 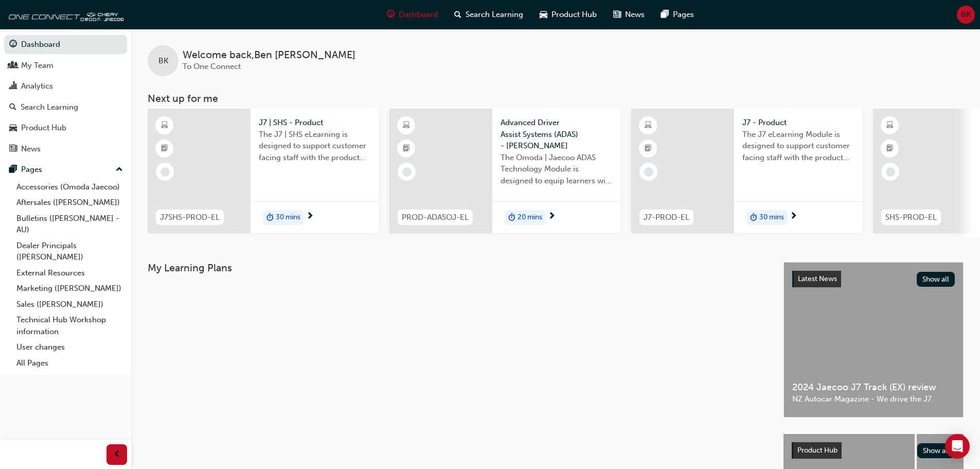 I want to click on span: Latest News, so click(x=817, y=279).